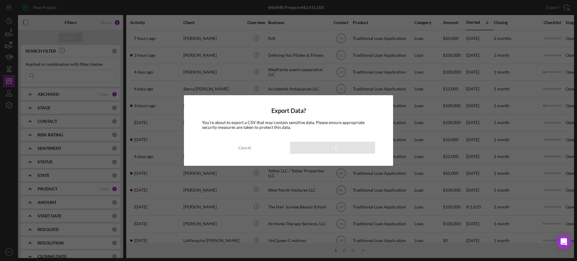  Describe the element at coordinates (289, 125) in the screenshot. I see `div: You're about to export a CSV that may contain sensitive data. Please ensure appropriate security ...` at that location.